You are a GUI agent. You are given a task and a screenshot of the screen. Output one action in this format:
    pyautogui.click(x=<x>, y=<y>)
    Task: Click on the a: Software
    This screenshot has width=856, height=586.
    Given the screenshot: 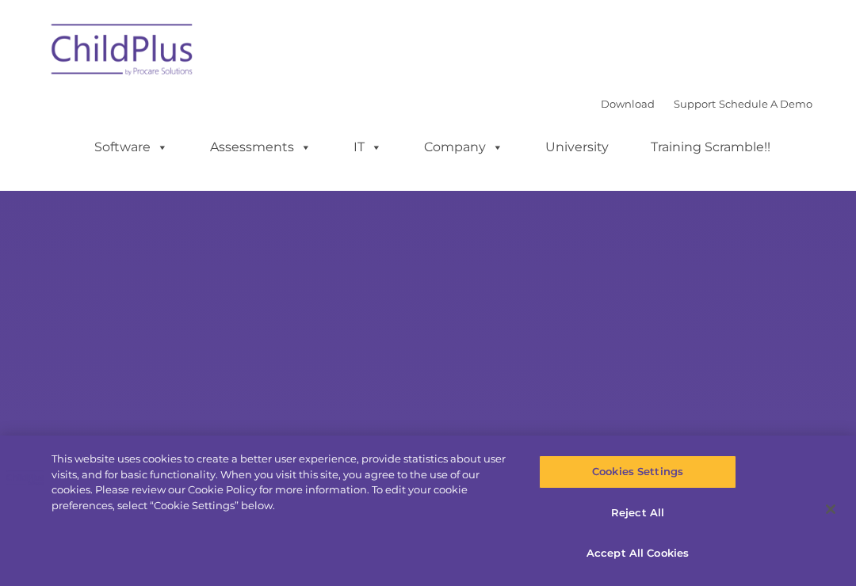 What is the action you would take?
    pyautogui.click(x=131, y=147)
    